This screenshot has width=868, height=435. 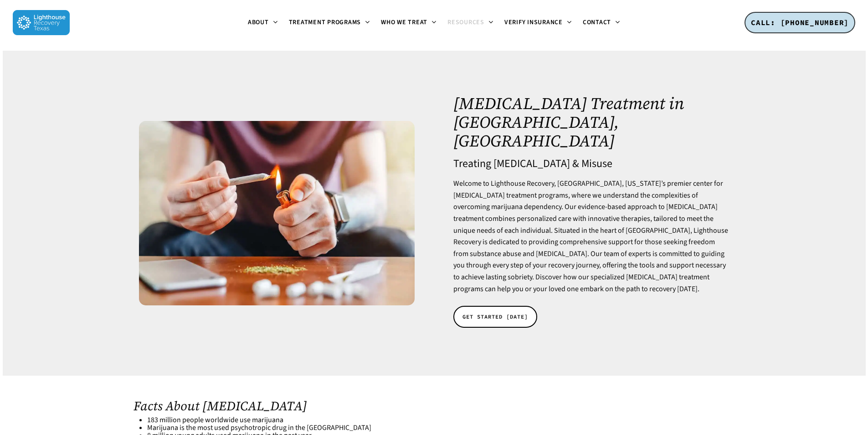 What do you see at coordinates (277, 213) in the screenshot?
I see `img: Canabis cigarrete and lighter in hand.` at bounding box center [277, 213].